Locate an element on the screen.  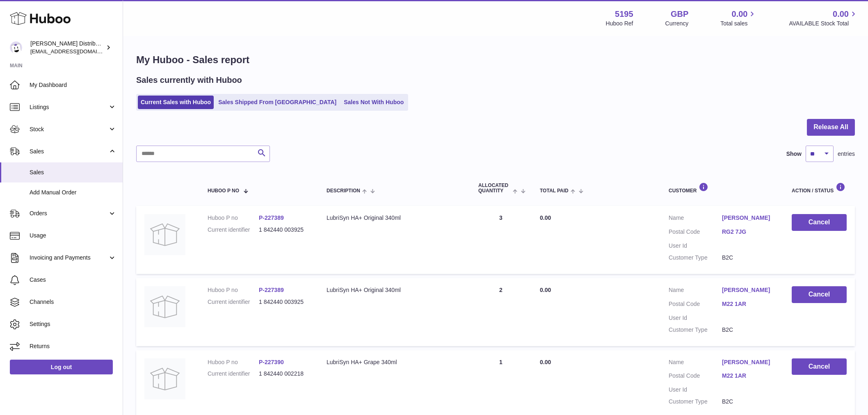
a: Sales Not With Huboo is located at coordinates (374, 102).